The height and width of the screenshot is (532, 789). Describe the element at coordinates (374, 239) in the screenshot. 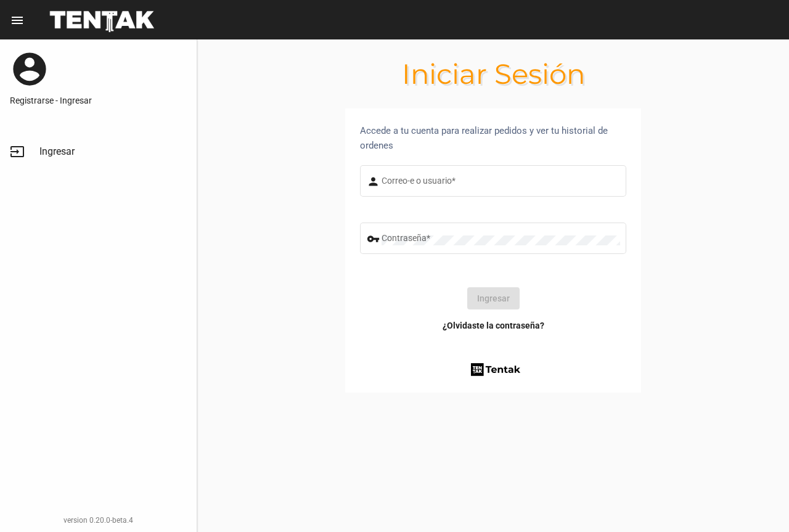

I see `mat-icon: vpn_key` at that location.